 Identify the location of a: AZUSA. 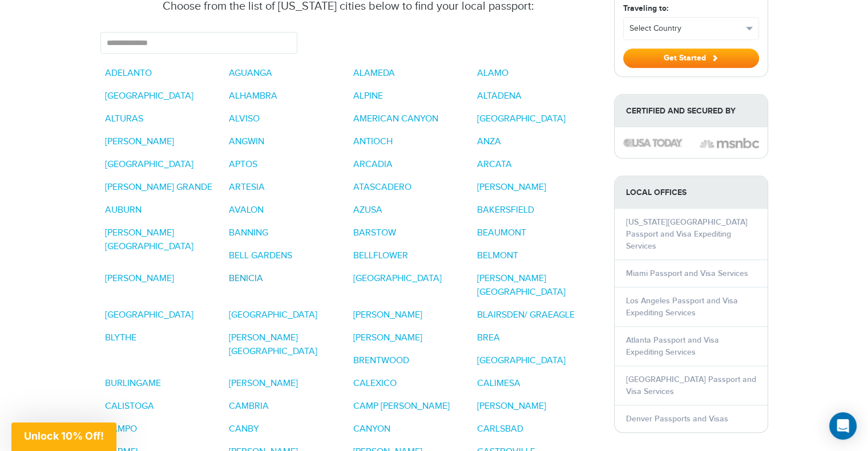
(367, 210).